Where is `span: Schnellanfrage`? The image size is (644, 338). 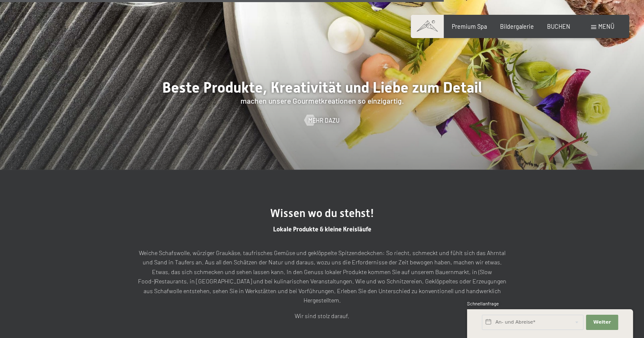
span: Schnellanfrage is located at coordinates (483, 303).